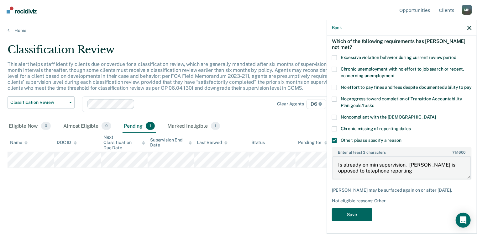 The width and height of the screenshot is (477, 234). What do you see at coordinates (194, 126) in the screenshot?
I see `div: Marked Ineligible` at bounding box center [194, 126].